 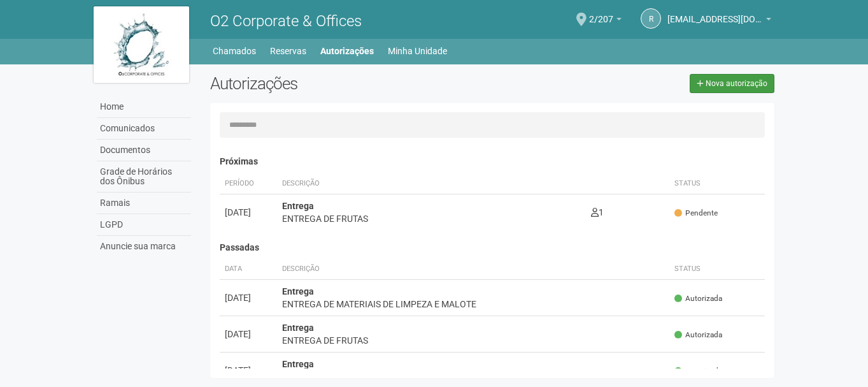 I want to click on a: Ramais, so click(x=144, y=203).